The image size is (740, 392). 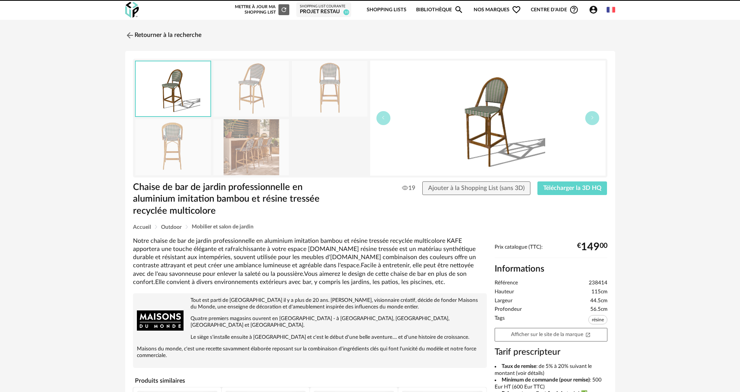 What do you see at coordinates (551, 269) in the screenshot?
I see `h2: Informations` at bounding box center [551, 269].